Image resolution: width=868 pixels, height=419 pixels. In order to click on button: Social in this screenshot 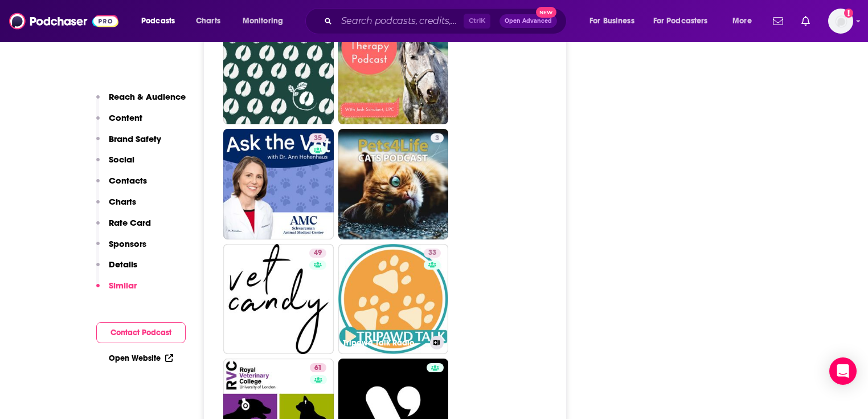, I will do `click(115, 164)`.